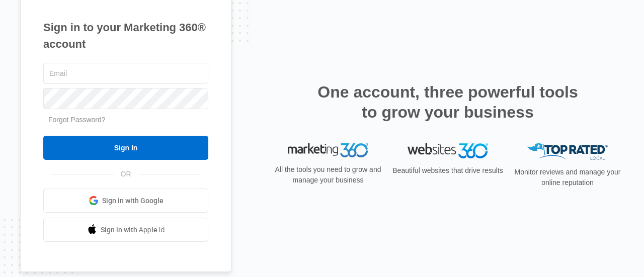  Describe the element at coordinates (568, 151) in the screenshot. I see `img: Top Rated Local` at that location.